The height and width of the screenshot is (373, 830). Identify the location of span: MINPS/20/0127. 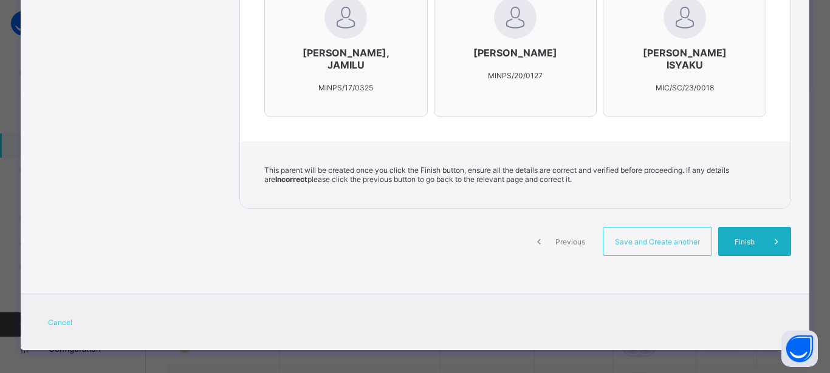
(515, 75).